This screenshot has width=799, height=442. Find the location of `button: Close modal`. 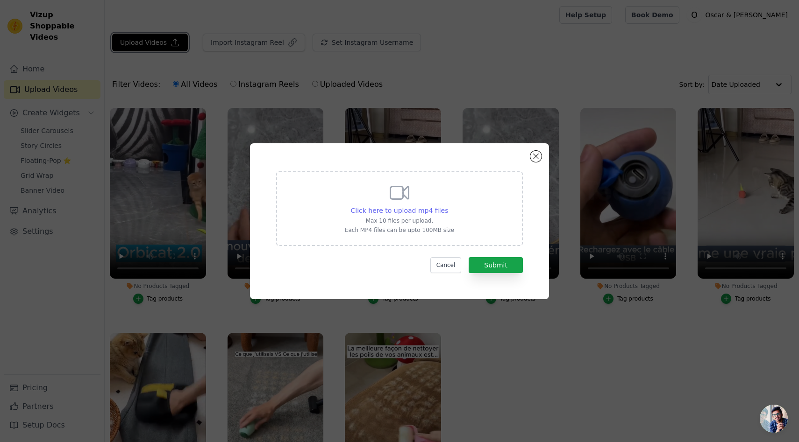

button: Close modal is located at coordinates (536, 156).